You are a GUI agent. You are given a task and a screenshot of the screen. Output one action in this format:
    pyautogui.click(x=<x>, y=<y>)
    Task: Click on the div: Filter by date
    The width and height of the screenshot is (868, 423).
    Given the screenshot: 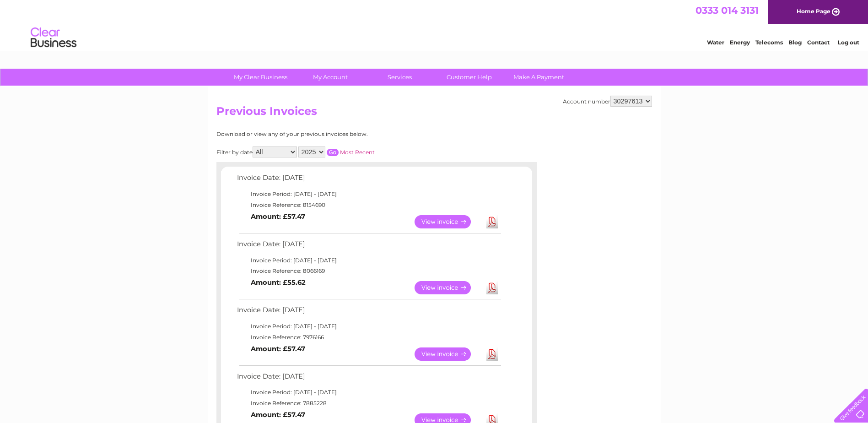 What is the action you would take?
    pyautogui.click(x=336, y=152)
    